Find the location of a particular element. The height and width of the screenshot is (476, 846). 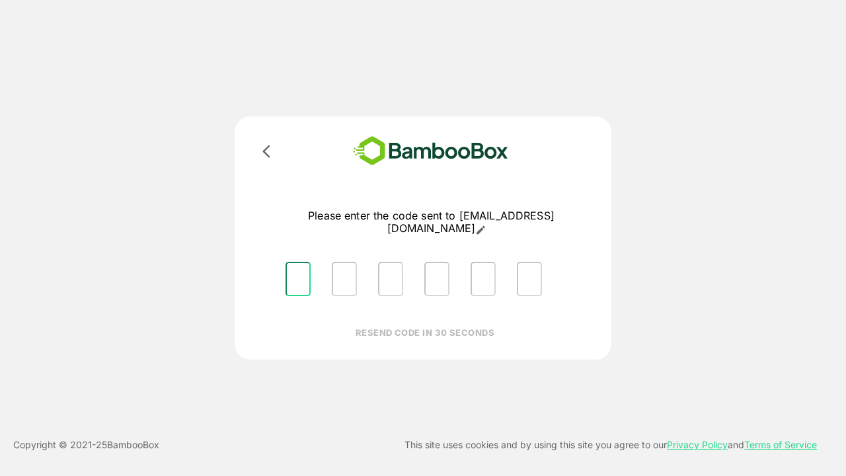

p: Copyright © 2021- 25 BambooBox is located at coordinates (86, 445).